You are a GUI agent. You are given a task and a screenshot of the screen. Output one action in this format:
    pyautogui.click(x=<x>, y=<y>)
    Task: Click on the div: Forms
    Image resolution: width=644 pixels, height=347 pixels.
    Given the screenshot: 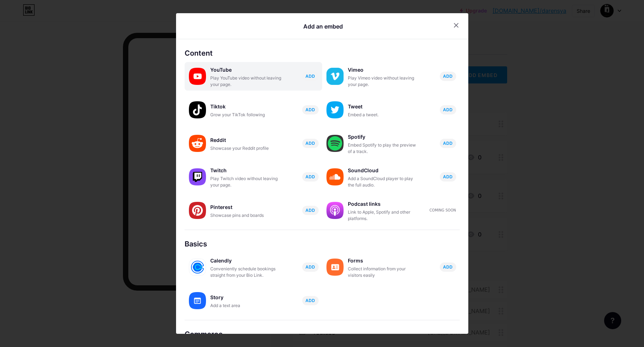 What is the action you would take?
    pyautogui.click(x=384, y=261)
    